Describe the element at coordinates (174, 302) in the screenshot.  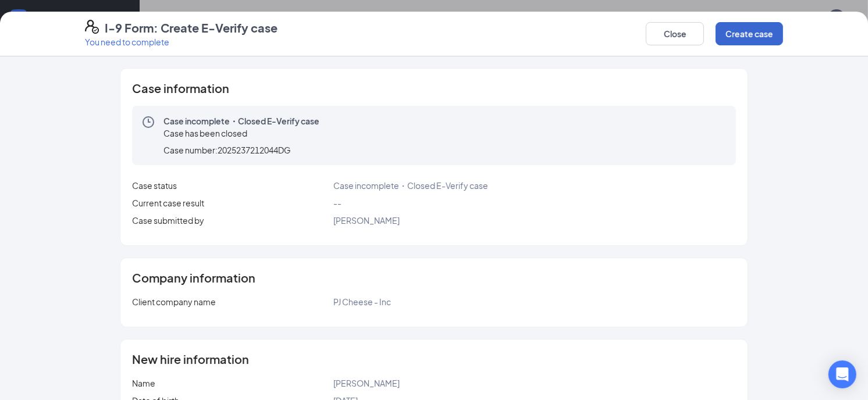
I see `span: Client company name` at that location.